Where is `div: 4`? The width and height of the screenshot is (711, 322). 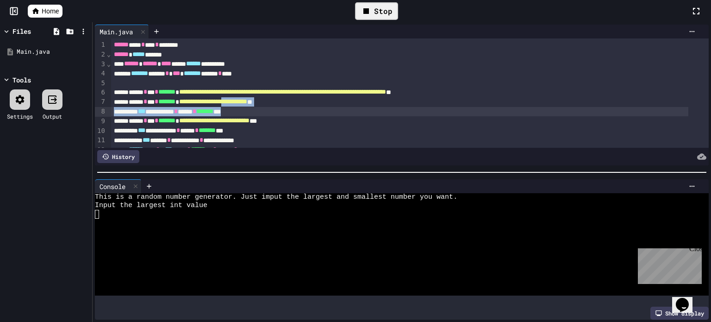 div: 4 is located at coordinates (100, 74).